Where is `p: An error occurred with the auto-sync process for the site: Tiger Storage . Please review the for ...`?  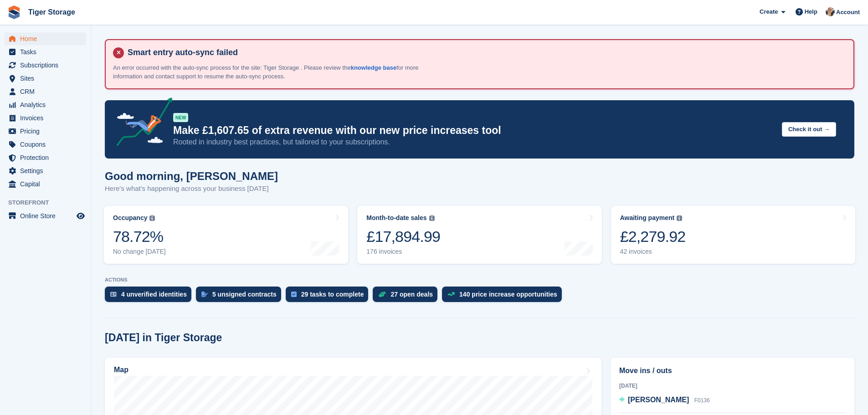 p: An error occurred with the auto-sync process for the site: Tiger Storage . Please review the for ... is located at coordinates (272, 72).